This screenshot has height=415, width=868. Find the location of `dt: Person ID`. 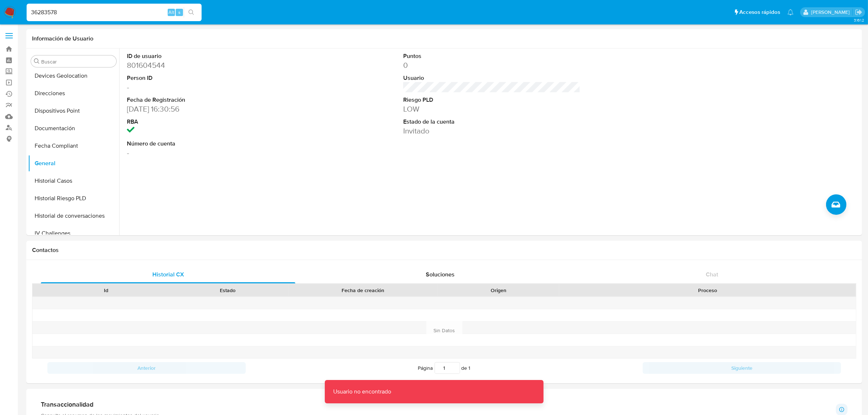

dt: Person ID is located at coordinates (215, 78).